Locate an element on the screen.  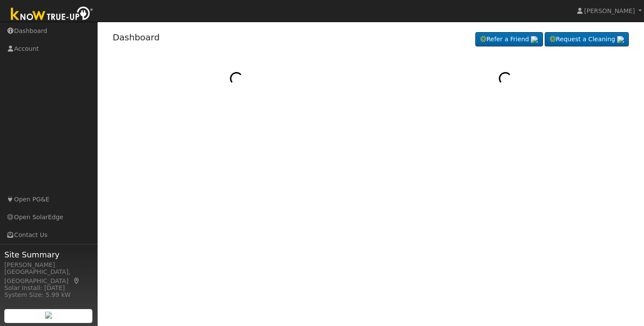
div: System Size: 5.99 kW is located at coordinates (49, 295).